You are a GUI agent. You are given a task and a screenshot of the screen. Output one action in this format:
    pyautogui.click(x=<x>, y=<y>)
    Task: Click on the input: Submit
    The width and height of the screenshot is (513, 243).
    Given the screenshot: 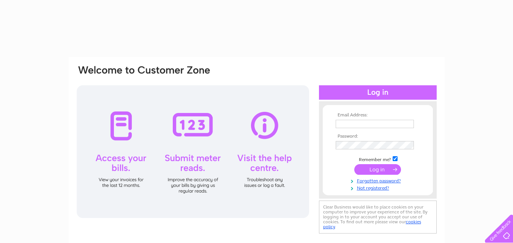 What is the action you would take?
    pyautogui.click(x=378, y=170)
    